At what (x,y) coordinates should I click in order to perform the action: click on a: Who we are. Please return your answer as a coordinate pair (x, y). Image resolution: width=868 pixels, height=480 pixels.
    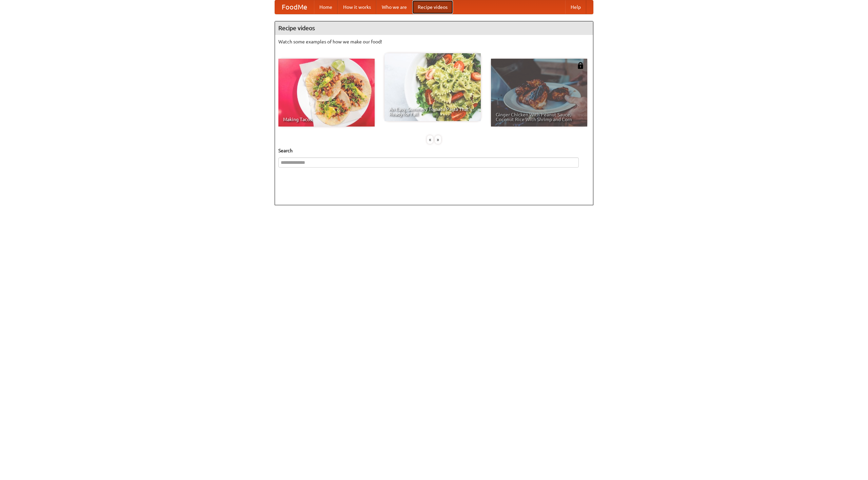
    Looking at the image, I should click on (394, 7).